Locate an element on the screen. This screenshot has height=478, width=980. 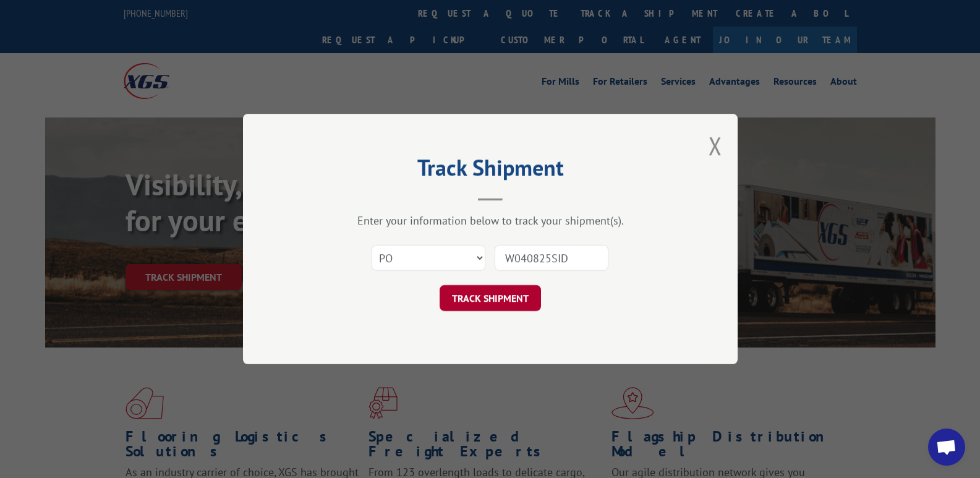
input: Number(s) is located at coordinates (551, 258).